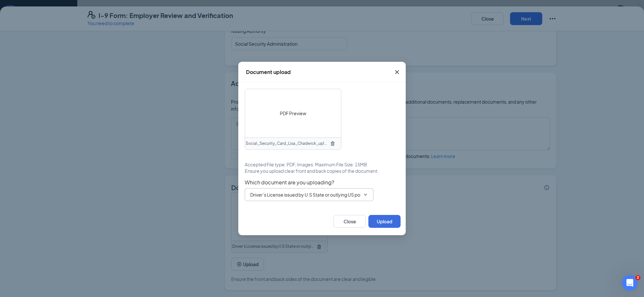 The height and width of the screenshot is (297, 644). What do you see at coordinates (305, 195) in the screenshot?
I see `input: Select document type` at bounding box center [305, 195].